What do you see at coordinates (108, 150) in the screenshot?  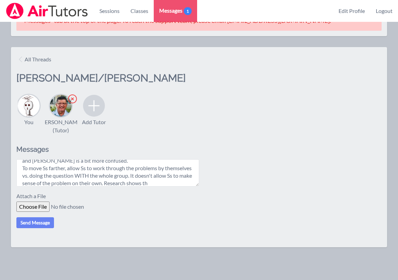 I see `h2: Messages` at bounding box center [108, 150].